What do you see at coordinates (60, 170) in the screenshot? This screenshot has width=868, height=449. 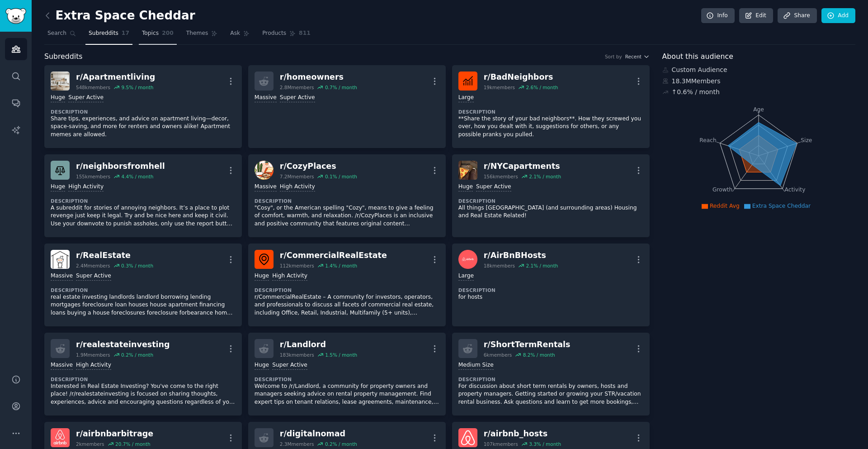 I see `img: neighborsfromhell` at bounding box center [60, 170].